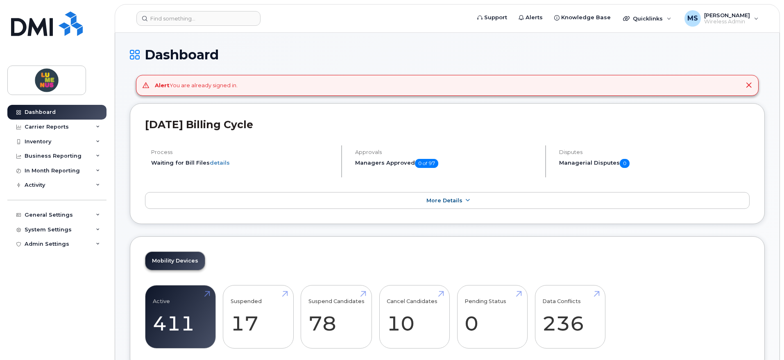 The image size is (784, 360). What do you see at coordinates (426, 163) in the screenshot?
I see `span: 0 of 97` at bounding box center [426, 163].